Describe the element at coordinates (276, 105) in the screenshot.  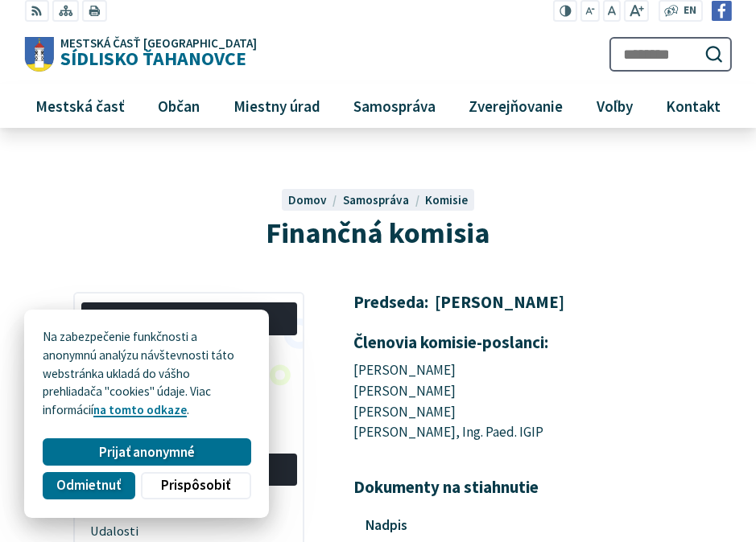
I see `span: Miestny úrad` at that location.